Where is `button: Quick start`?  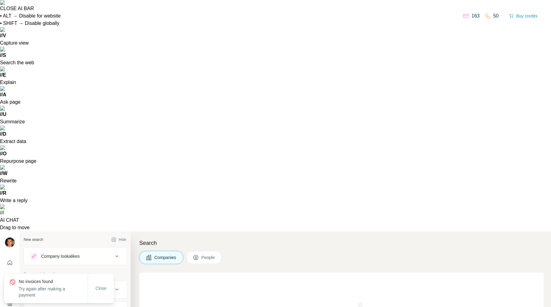
button: Quick start is located at coordinates (10, 263).